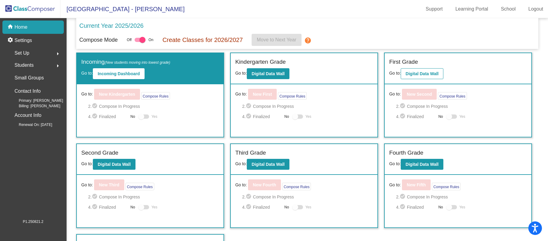 The width and height of the screenshot is (548, 241). I want to click on p: Settings, so click(23, 41).